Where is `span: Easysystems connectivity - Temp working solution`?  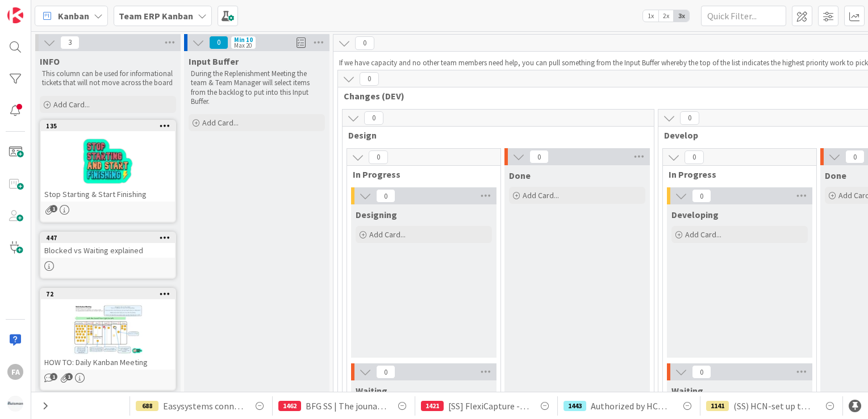 span: Easysystems connectivity - Temp working solution is located at coordinates (203, 406).